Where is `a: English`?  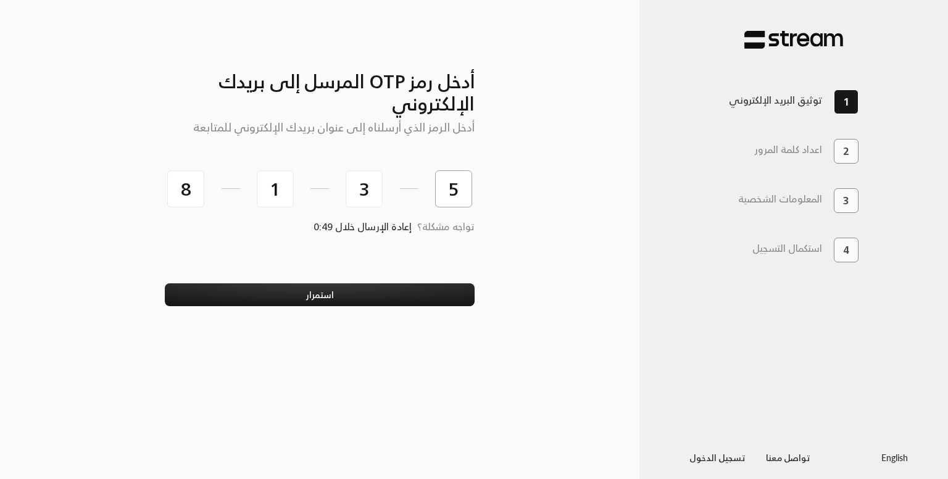 a: English is located at coordinates (894, 457).